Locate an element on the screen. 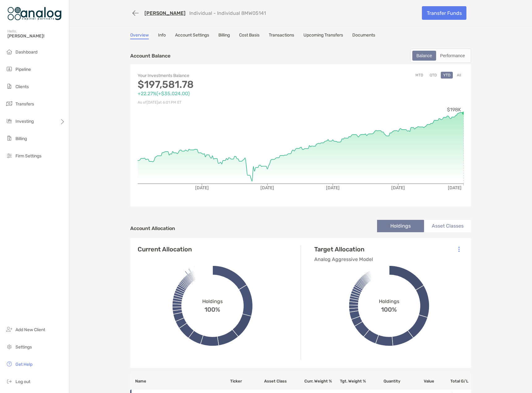  img: settings icon is located at coordinates (9, 347).